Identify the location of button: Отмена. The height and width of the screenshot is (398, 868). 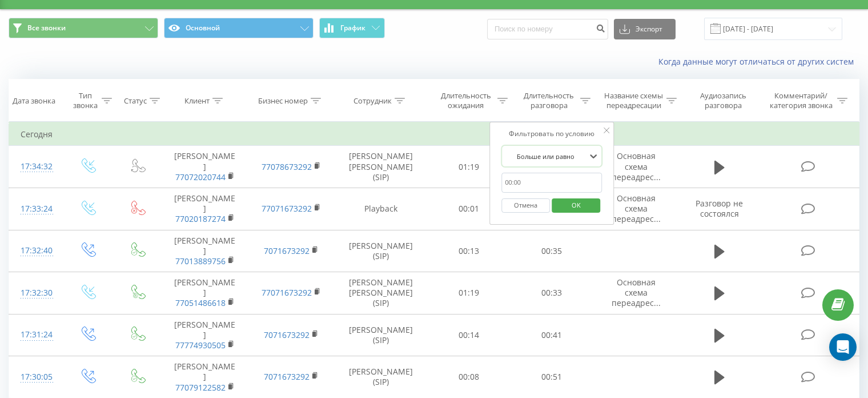
(525, 205).